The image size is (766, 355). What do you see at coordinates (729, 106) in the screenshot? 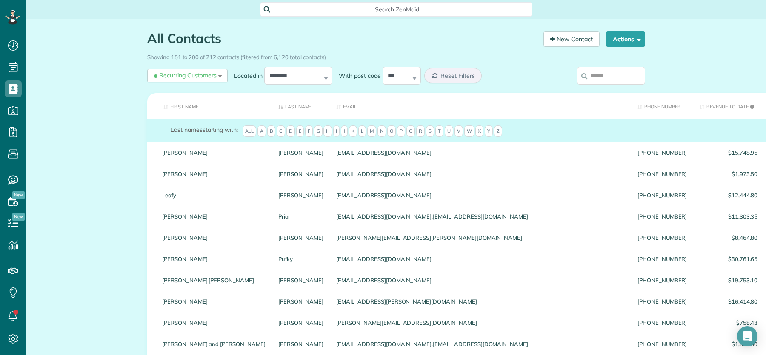
I see `th: Revenue to Date: activate to sort column ascending` at bounding box center [729, 106].